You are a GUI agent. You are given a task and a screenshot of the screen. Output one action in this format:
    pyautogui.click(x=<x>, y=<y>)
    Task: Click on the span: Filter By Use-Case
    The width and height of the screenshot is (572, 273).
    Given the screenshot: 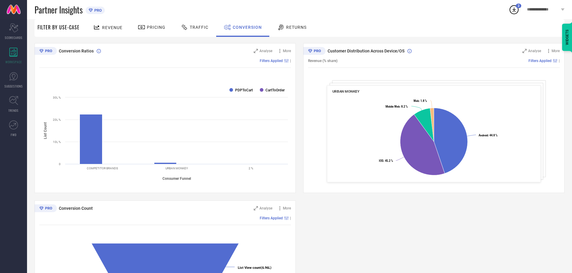 What is the action you would take?
    pyautogui.click(x=59, y=27)
    